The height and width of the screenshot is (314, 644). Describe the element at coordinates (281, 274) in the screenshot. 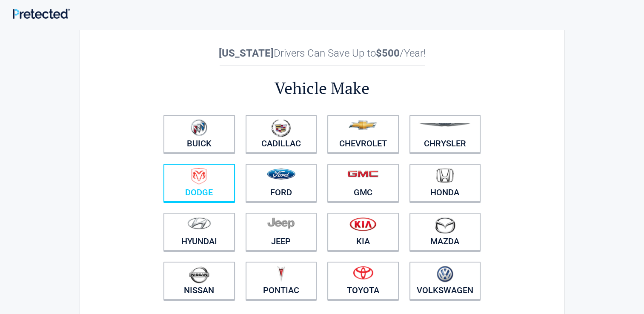

I see `img: pontiac` at that location.